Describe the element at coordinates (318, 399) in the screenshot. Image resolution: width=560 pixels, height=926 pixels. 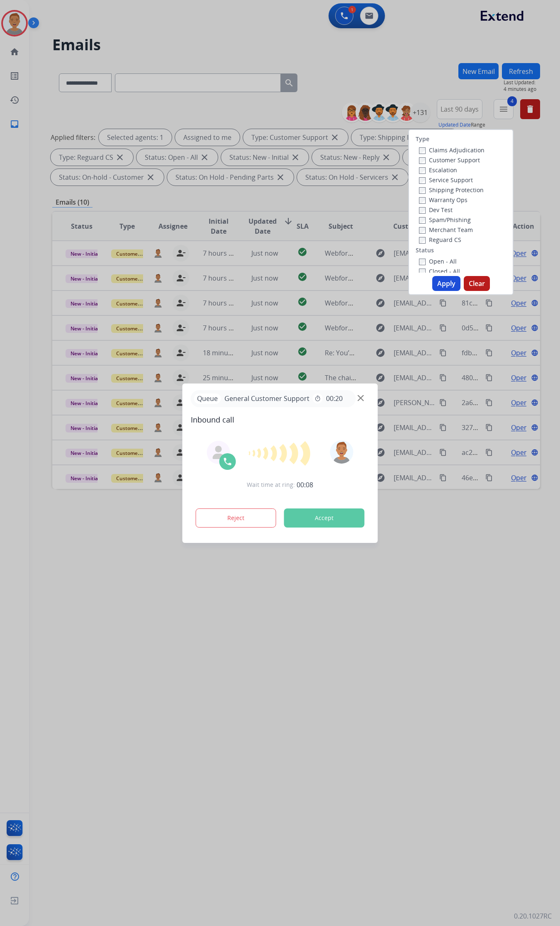
I see `mat-icon: timer` at that location.